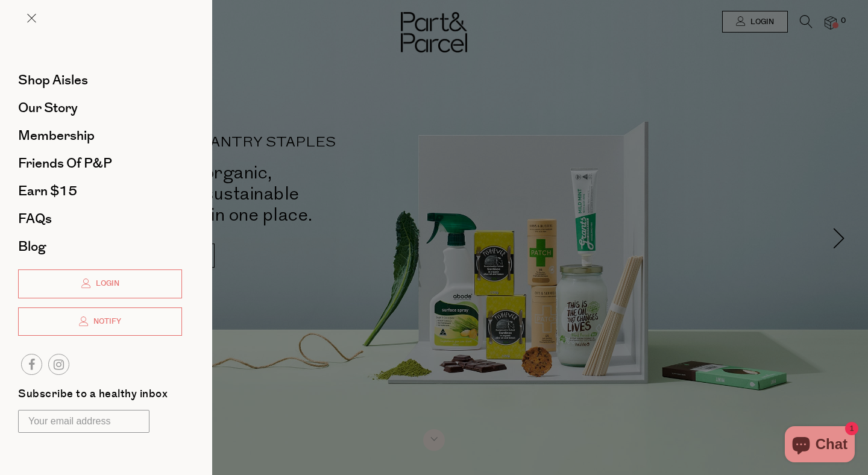 This screenshot has width=868, height=475. I want to click on a: Earn $15, so click(100, 191).